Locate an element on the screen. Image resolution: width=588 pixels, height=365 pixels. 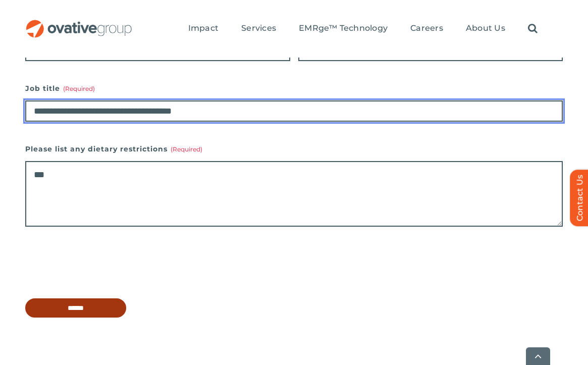
nav: Menu is located at coordinates (363, 29).